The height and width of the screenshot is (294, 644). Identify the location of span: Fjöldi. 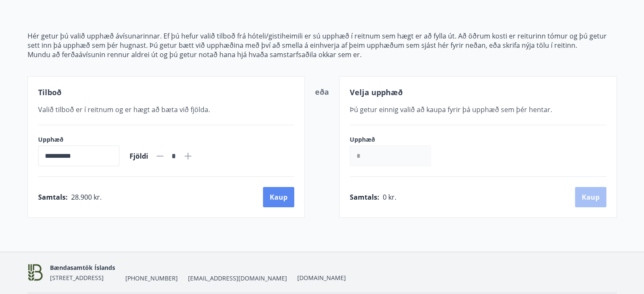
(139, 156).